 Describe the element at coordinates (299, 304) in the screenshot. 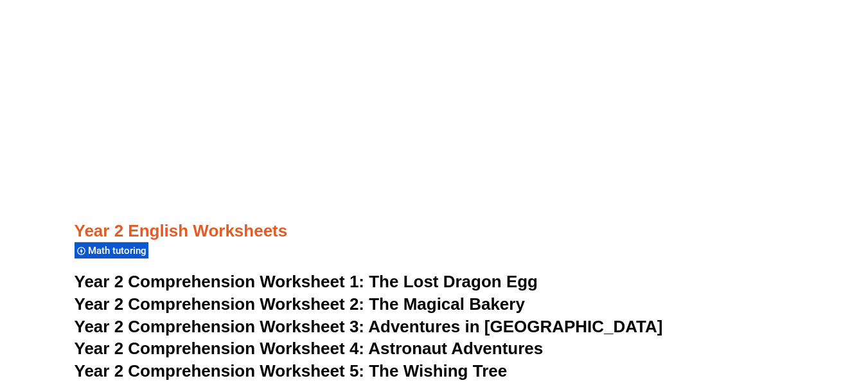

I see `a: Year 2 Comprehension Worksheet 2: The Magical Bakery` at that location.